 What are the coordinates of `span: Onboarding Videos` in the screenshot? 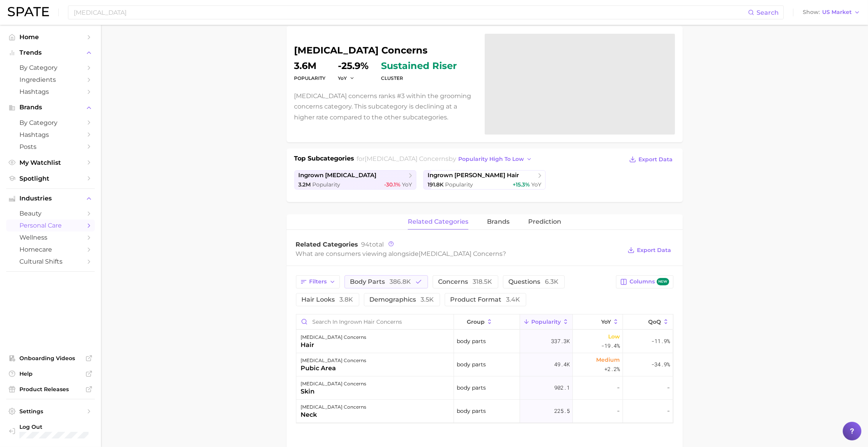 It's located at (50, 358).